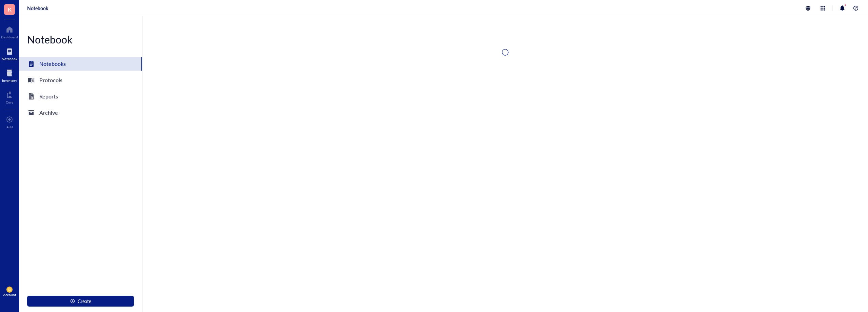 Image resolution: width=868 pixels, height=312 pixels. Describe the element at coordinates (80, 301) in the screenshot. I see `button: Create` at that location.